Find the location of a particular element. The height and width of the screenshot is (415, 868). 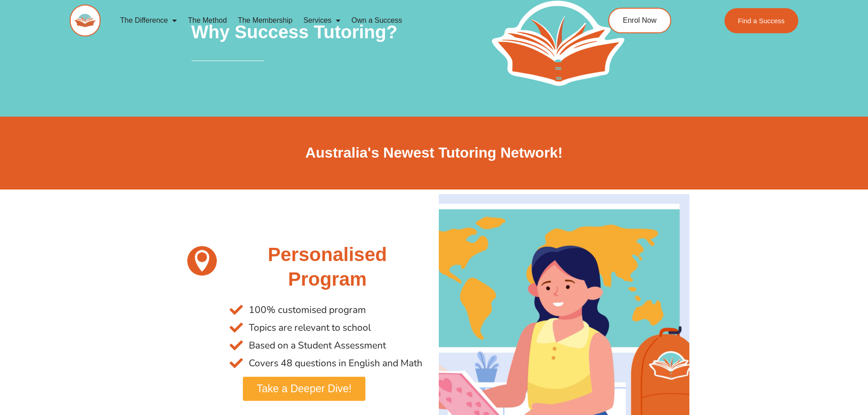

span: Based on a Student Assessment is located at coordinates (316, 345).